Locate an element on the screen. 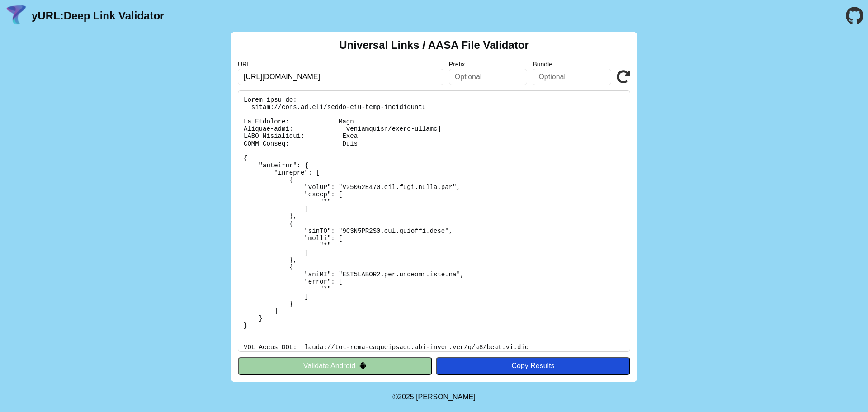 This screenshot has width=868, height=412. label: URL is located at coordinates (340, 64).